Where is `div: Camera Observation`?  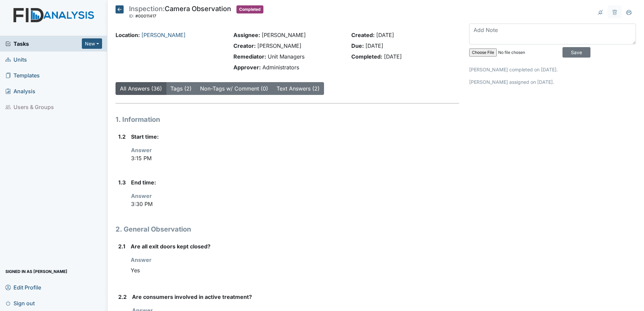
div: Camera Observation is located at coordinates (180, 13).